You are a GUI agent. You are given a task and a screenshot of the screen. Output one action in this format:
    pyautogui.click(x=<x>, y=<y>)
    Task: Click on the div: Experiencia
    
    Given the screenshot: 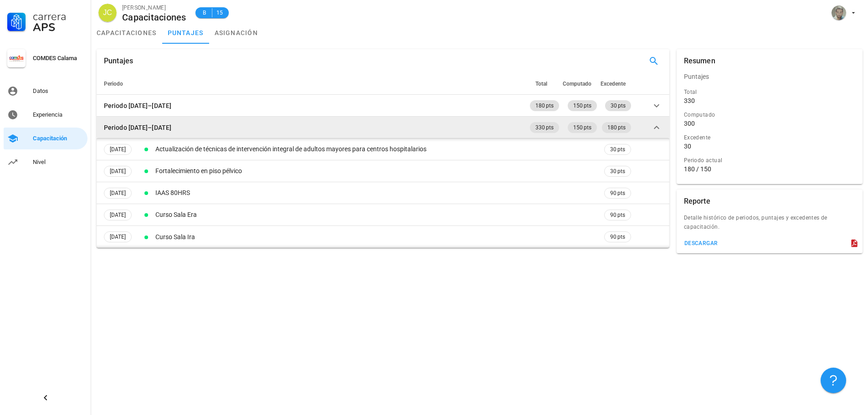 What is the action you would take?
    pyautogui.click(x=58, y=115)
    